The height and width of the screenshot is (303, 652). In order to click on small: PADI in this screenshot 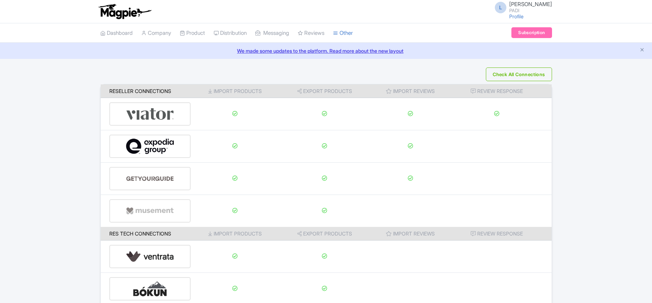, I will do `click(530, 10)`.